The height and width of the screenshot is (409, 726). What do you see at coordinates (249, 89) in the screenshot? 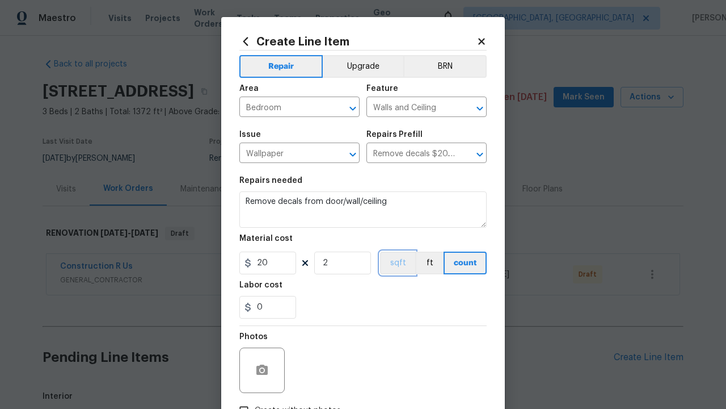
I see `h5: Area` at bounding box center [249, 89].